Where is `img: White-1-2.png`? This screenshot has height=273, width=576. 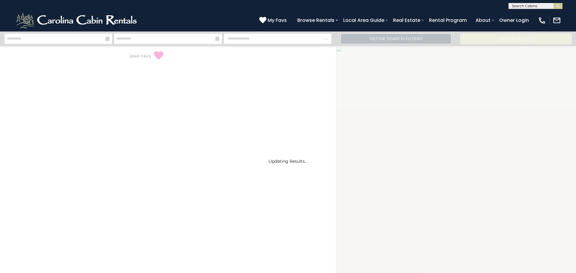 img: White-1-2.png is located at coordinates (77, 20).